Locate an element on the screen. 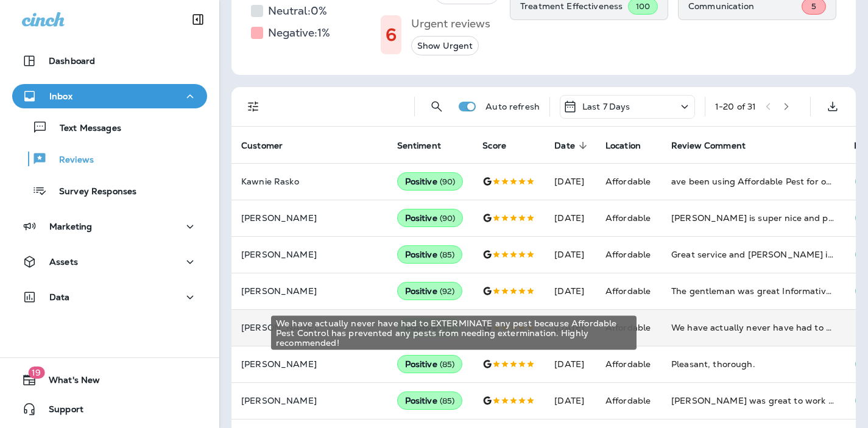 The image size is (868, 428). button: Data is located at coordinates (109, 297).